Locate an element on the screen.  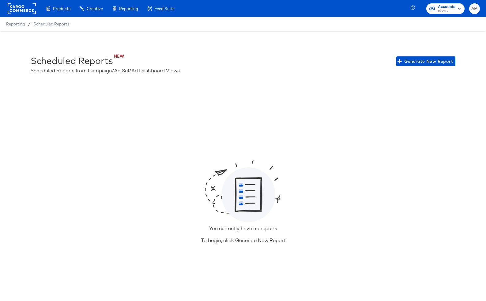
span: Feed Suite is located at coordinates (164, 9).